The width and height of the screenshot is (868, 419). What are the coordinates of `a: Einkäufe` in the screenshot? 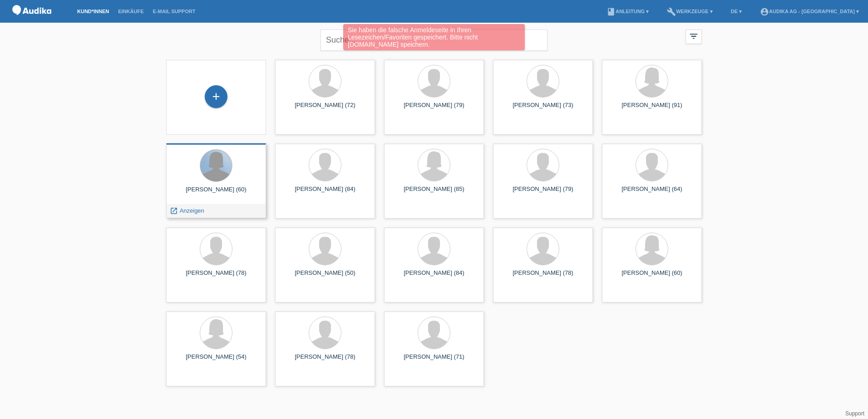 It's located at (131, 11).